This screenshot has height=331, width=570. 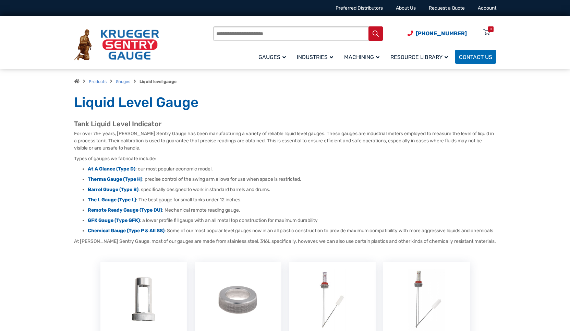 I want to click on span: Gauges, so click(x=272, y=57).